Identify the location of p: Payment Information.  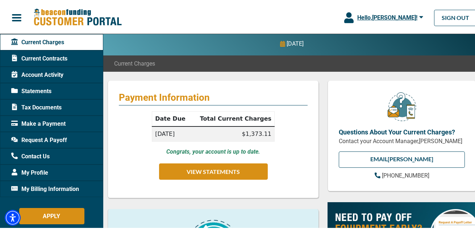
(213, 96).